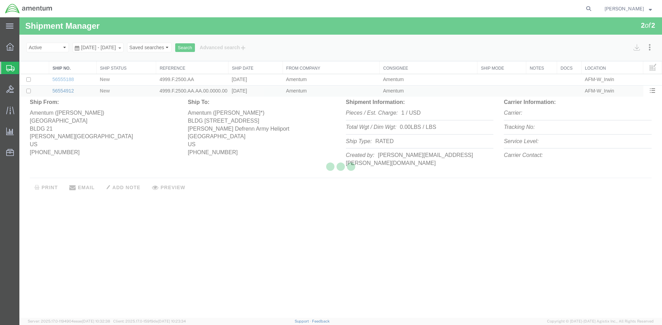 The width and height of the screenshot is (662, 325). What do you see at coordinates (29, 9) in the screenshot?
I see `img: logo` at bounding box center [29, 9].